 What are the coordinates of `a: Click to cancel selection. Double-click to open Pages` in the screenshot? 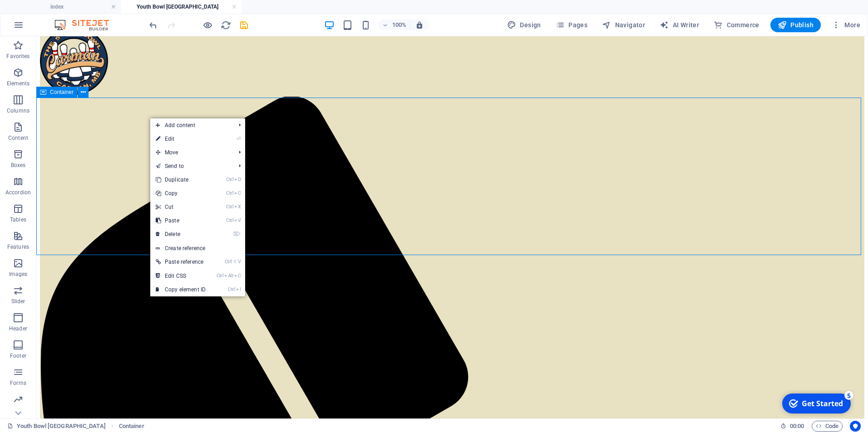 It's located at (56, 426).